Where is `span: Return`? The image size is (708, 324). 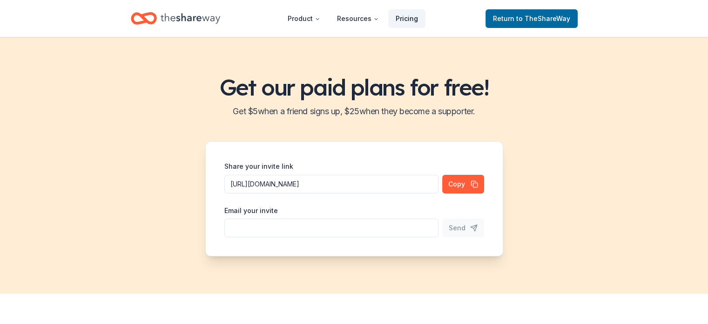 span: Return is located at coordinates (532, 19).